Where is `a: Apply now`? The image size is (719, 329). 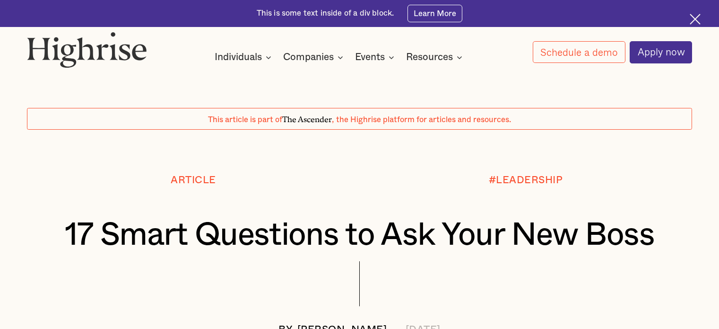 a: Apply now is located at coordinates (661, 52).